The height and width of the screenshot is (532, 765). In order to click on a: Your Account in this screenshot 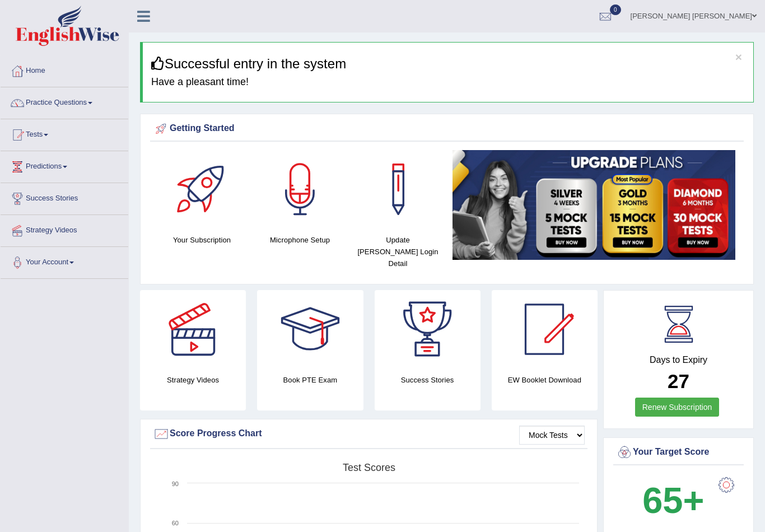, I will do `click(65, 261)`.